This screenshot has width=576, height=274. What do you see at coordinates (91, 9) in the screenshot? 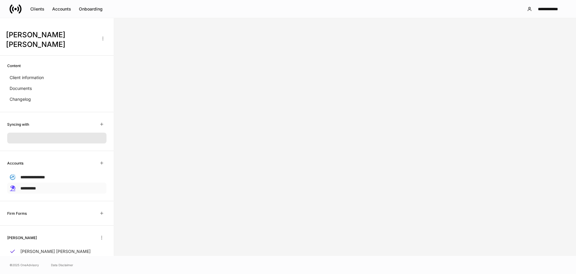
I see `button: Onboarding` at bounding box center [91, 9].